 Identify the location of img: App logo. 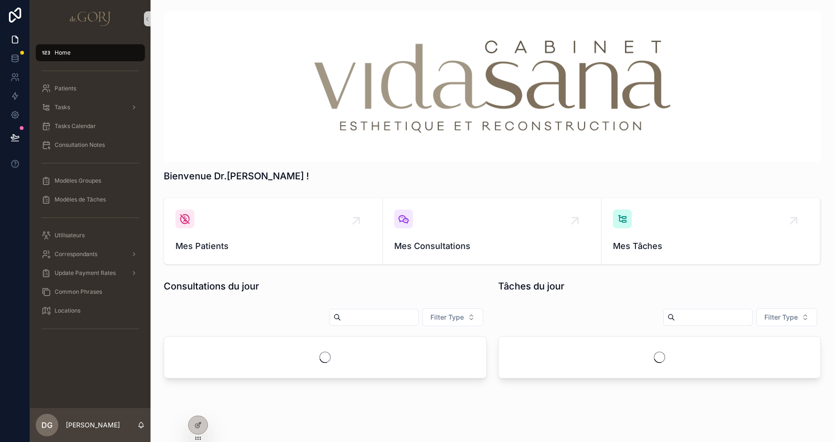
(90, 19).